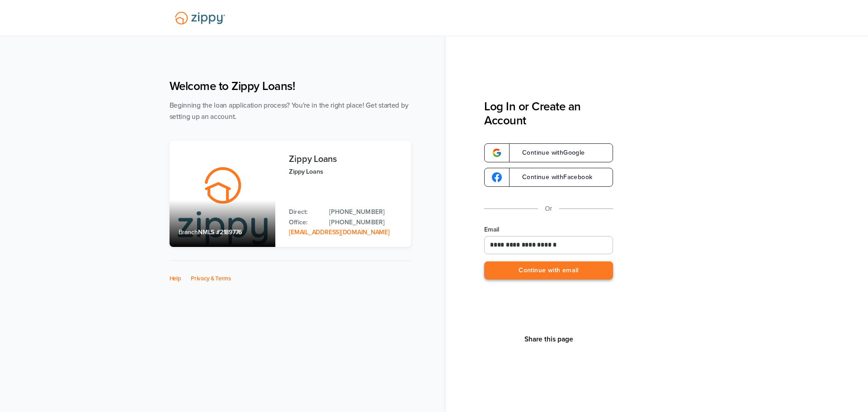  Describe the element at coordinates (345, 172) in the screenshot. I see `p: Zippy Loans` at that location.